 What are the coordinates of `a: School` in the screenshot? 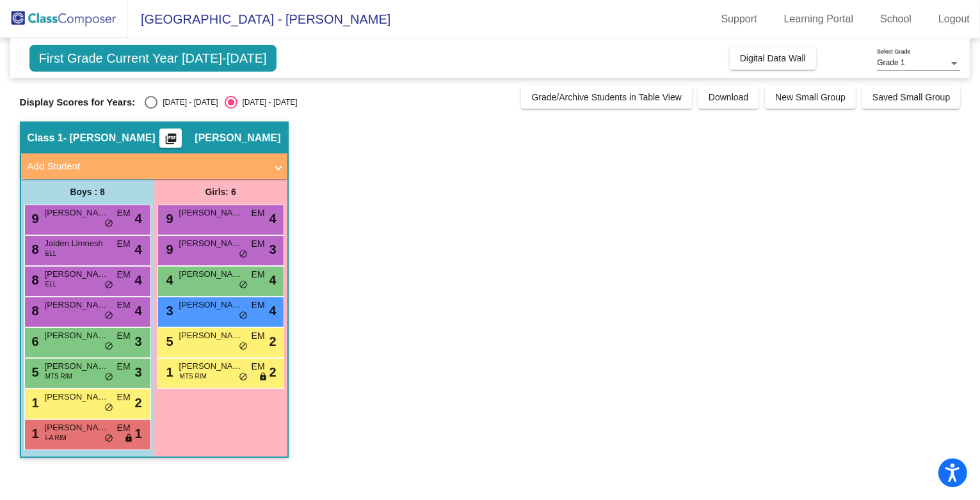 It's located at (895, 19).